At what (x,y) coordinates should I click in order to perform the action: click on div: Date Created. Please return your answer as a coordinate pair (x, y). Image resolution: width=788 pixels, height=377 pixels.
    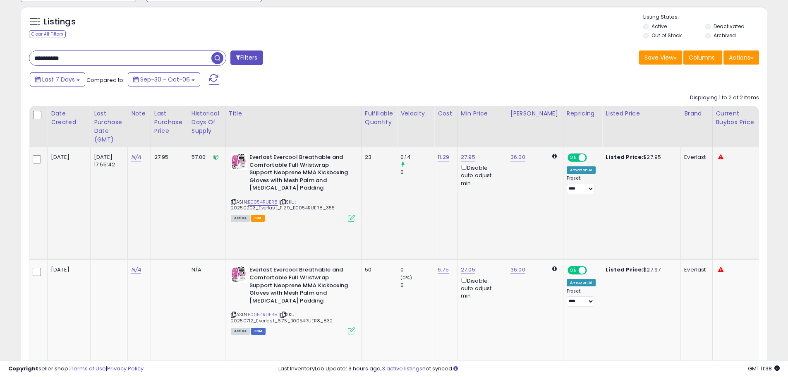
    Looking at the image, I should click on (69, 118).